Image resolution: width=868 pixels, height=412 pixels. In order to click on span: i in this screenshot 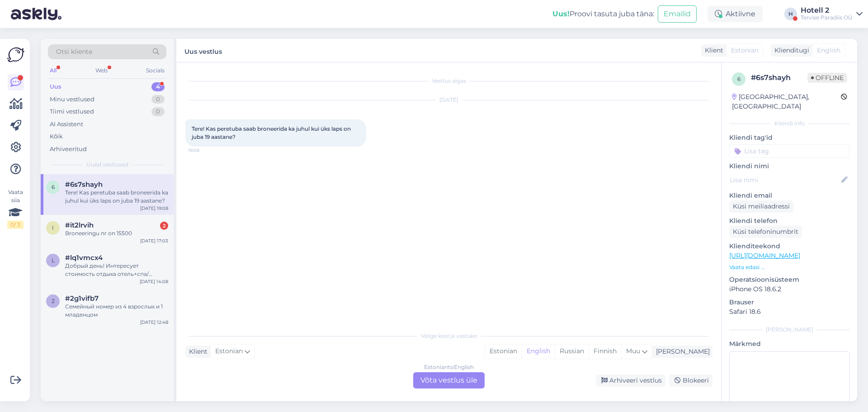, I will do `click(53, 227)`.